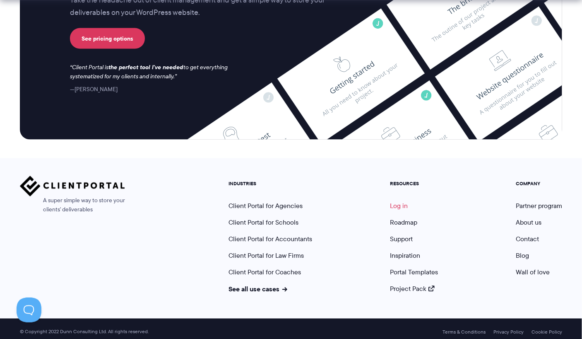  Describe the element at coordinates (528, 239) in the screenshot. I see `a: Contact` at that location.